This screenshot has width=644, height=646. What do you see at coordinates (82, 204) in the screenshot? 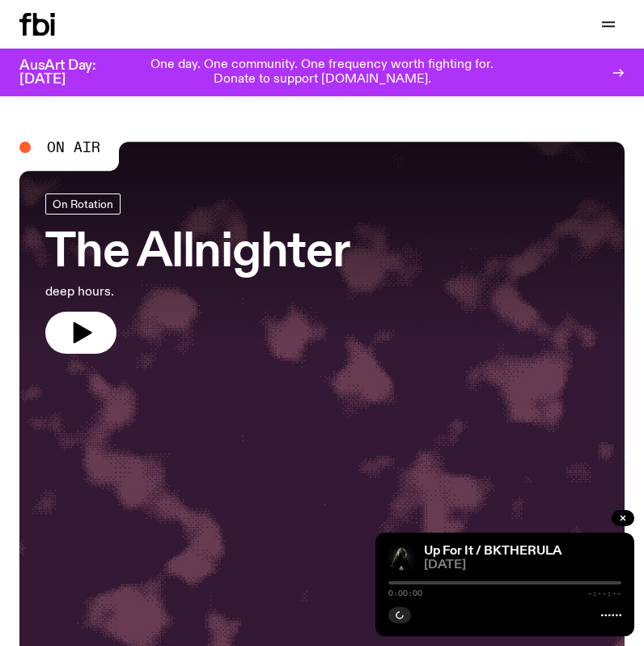
I see `a: On Rotation` at bounding box center [82, 204].